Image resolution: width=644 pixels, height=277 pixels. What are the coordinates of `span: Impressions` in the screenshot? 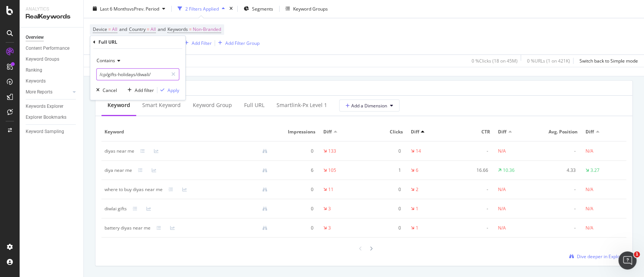 It's located at (297, 131).